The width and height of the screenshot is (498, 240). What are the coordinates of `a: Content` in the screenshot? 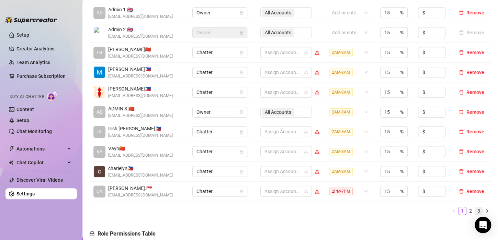 It's located at (25, 109).